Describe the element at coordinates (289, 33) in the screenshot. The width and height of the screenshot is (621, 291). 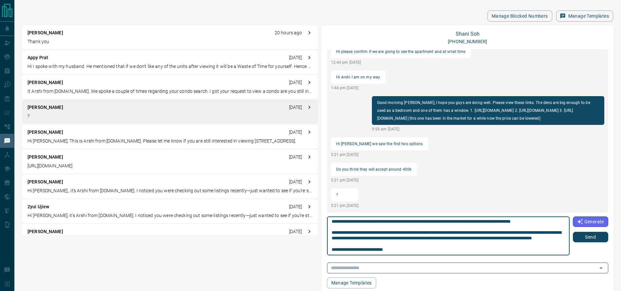
I see `p: 20 hours ago` at that location.